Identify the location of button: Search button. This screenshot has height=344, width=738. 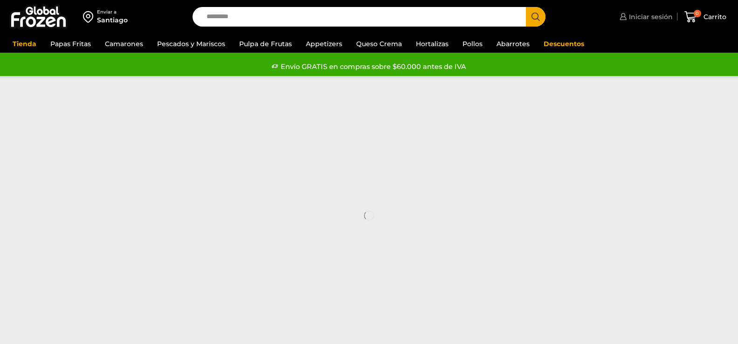
(536, 17).